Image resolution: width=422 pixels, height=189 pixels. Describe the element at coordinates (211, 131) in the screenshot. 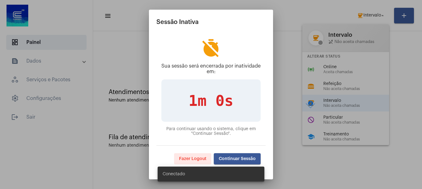

I see `p: Para continuar usando o sistema, clique em "Continuar Sessão".` at that location.